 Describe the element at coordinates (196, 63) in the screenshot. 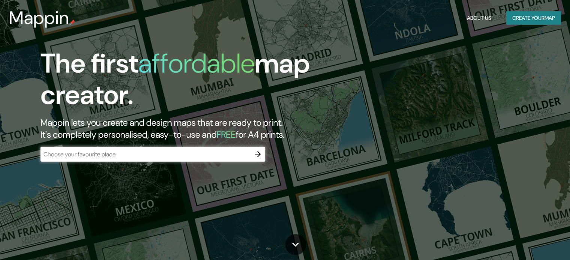

I see `h1: affordable` at that location.